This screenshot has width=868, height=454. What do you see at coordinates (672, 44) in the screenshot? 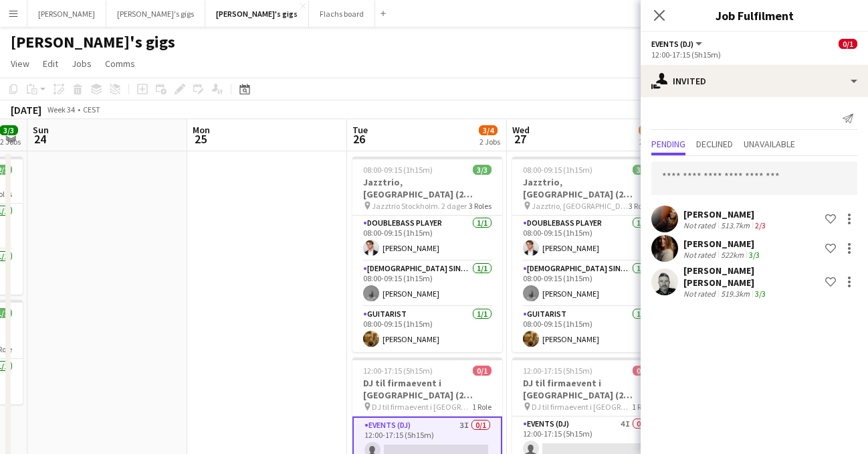
I see `span: Events (DJ)` at bounding box center [672, 44].